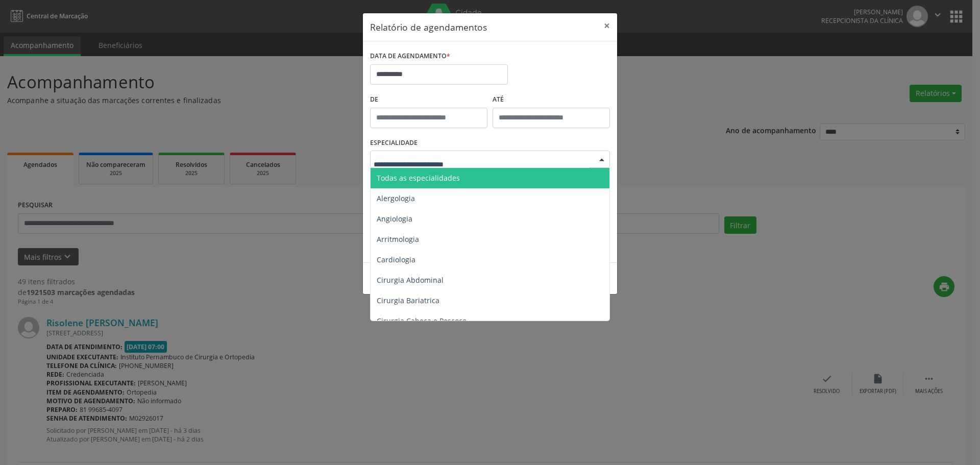 This screenshot has height=465, width=980. What do you see at coordinates (428, 27) in the screenshot?
I see `h5: Relatório de agendamentos` at bounding box center [428, 27].